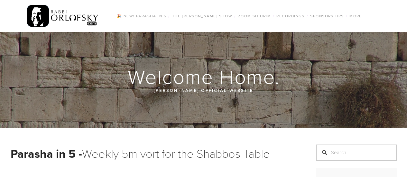 This screenshot has height=177, width=407. I want to click on input: Search, so click(356, 153).